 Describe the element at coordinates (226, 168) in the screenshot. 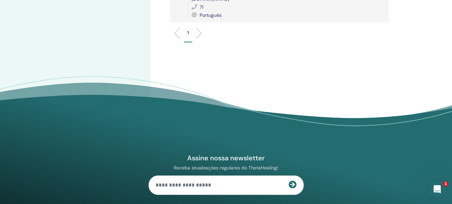

I see `font: Receba atualizações regulares do ThetaHealing!` at that location.